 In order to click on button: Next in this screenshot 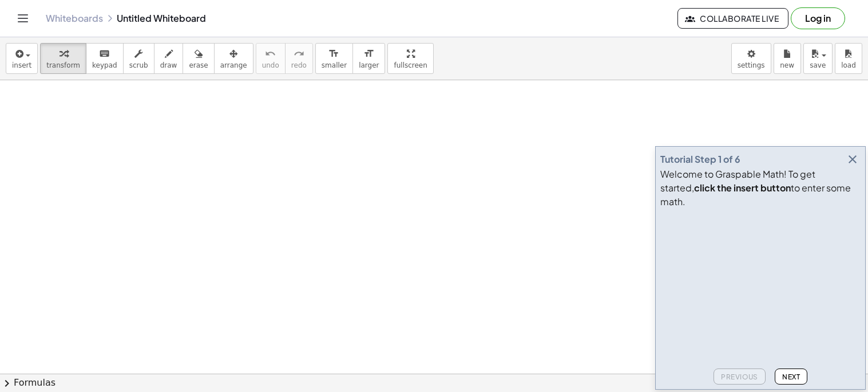, I will do `click(791, 376)`.